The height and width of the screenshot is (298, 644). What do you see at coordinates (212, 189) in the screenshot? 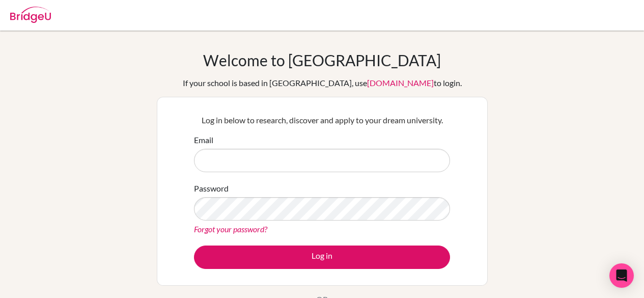
I see `label: Password` at bounding box center [212, 189].